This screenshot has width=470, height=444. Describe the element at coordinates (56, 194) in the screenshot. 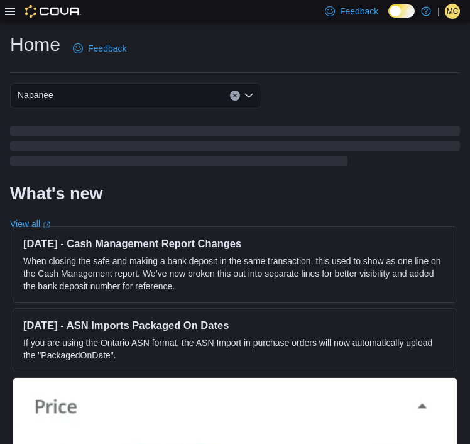

I see `h2: What's new` at that location.